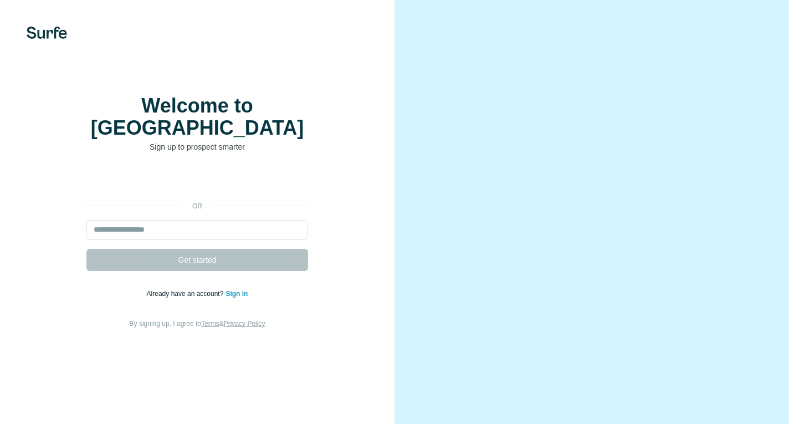 The height and width of the screenshot is (424, 789). What do you see at coordinates (237, 294) in the screenshot?
I see `a: Sign in` at bounding box center [237, 294].